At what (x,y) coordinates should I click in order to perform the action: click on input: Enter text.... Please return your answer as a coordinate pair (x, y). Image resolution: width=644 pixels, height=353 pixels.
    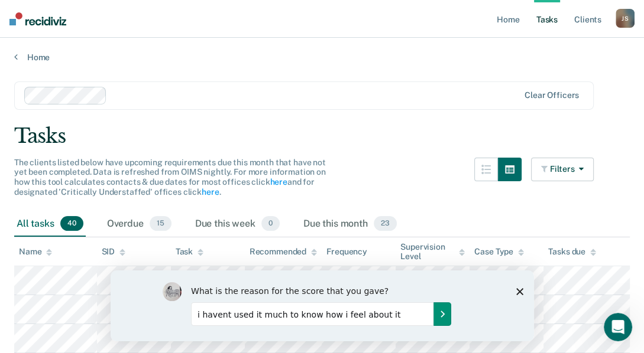
    Looking at the image, I should click on (201, 44).